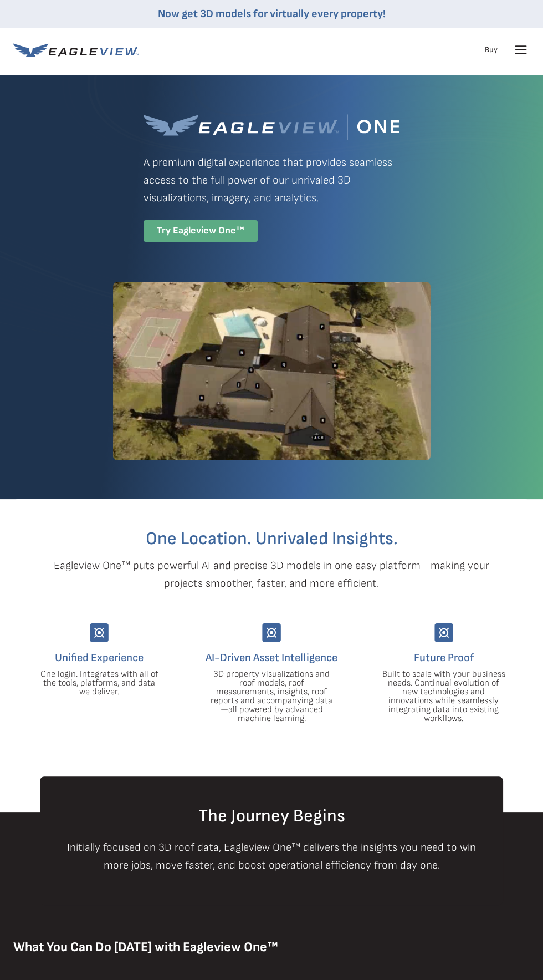 The width and height of the screenshot is (543, 980). I want to click on h2: The Journey Begins, so click(272, 817).